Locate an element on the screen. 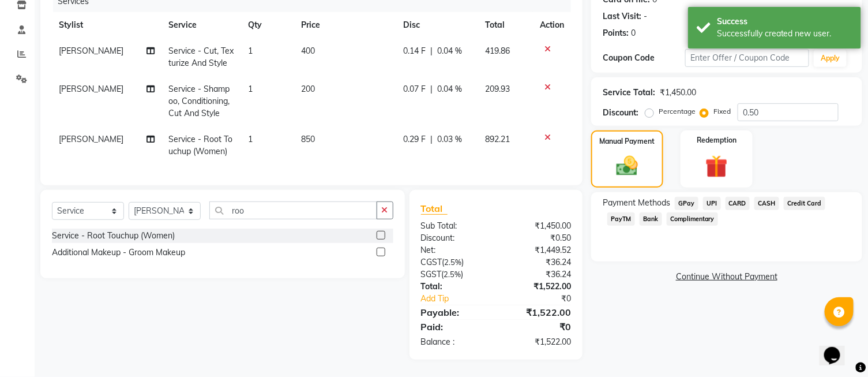 This screenshot has height=377, width=868. label: Redemption is located at coordinates (716, 140).